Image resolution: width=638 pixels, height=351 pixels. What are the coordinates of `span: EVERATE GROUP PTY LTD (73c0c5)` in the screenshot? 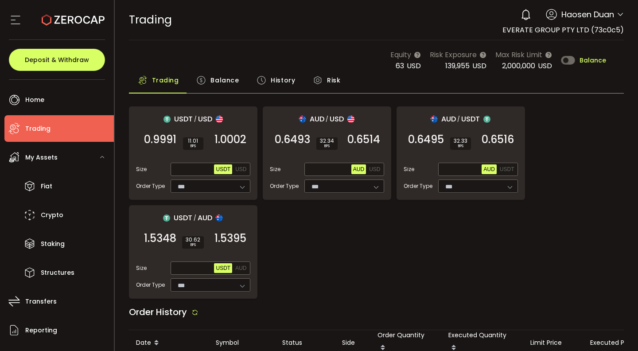 It's located at (563, 30).